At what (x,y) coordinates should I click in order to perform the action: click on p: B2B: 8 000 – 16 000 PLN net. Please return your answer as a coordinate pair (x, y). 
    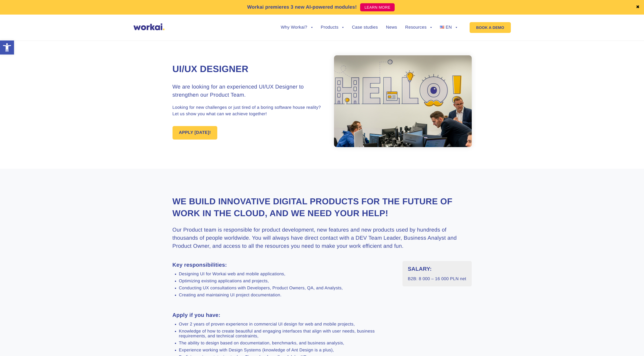
    Looking at the image, I should click on (437, 279).